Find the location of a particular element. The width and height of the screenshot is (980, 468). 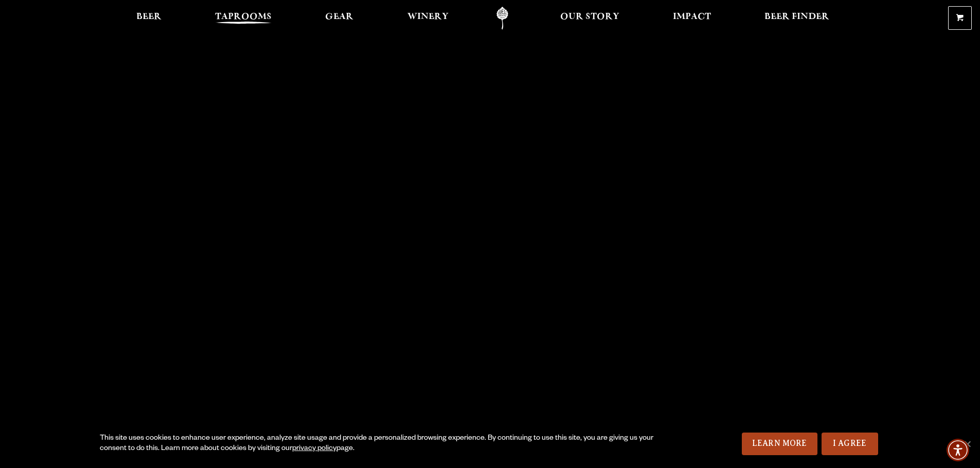

a: Odell Home is located at coordinates (502, 18).